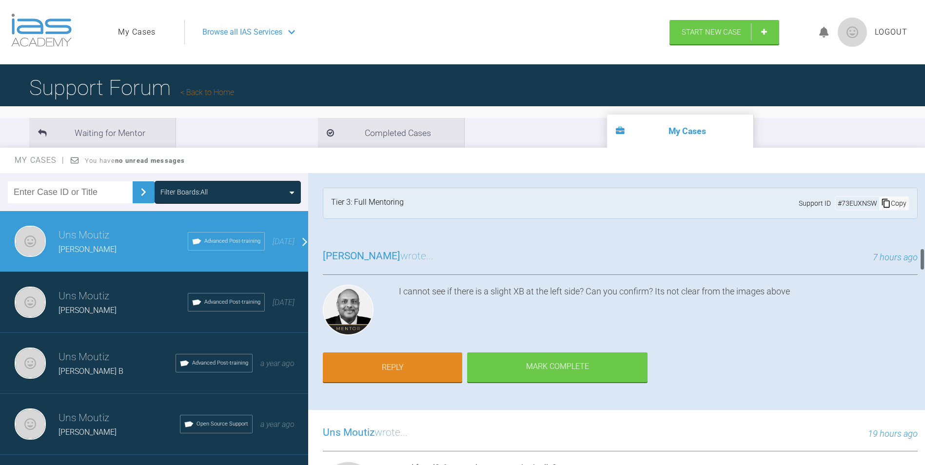  What do you see at coordinates (893, 203) in the screenshot?
I see `div: Copy` at bounding box center [893, 203].